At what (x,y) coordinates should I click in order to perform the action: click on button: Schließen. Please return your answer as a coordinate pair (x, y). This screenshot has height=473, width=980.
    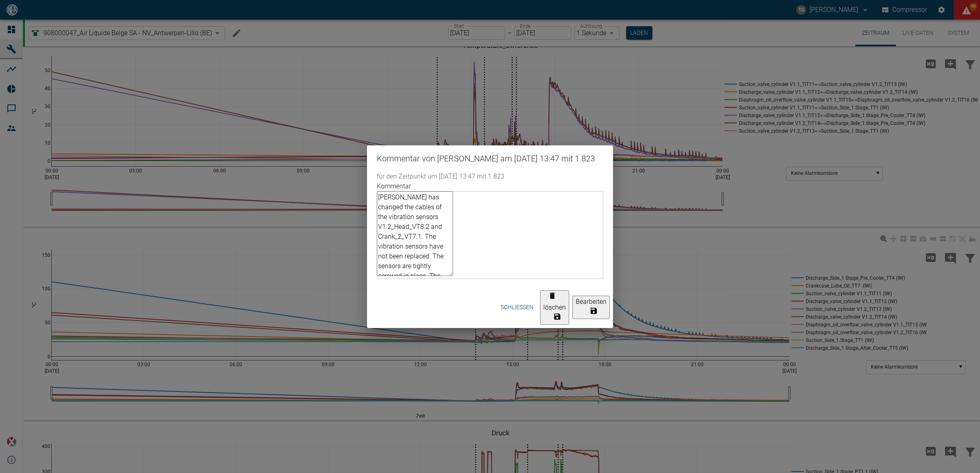
    Looking at the image, I should click on (517, 307).